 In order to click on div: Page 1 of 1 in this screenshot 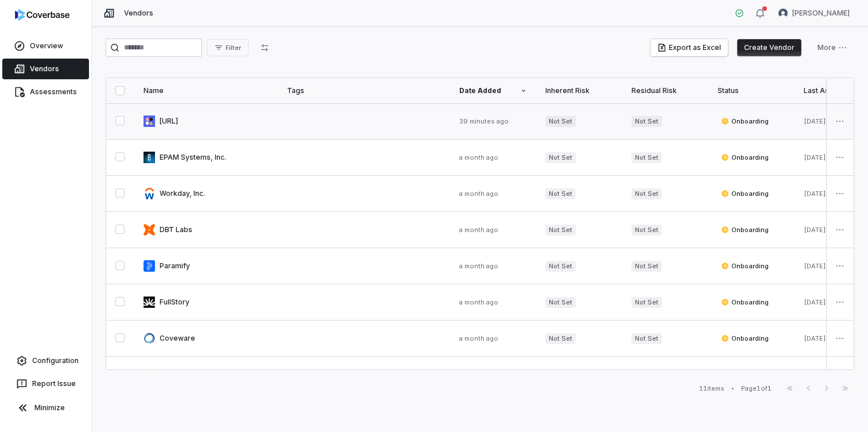, I will do `click(756, 388)`.